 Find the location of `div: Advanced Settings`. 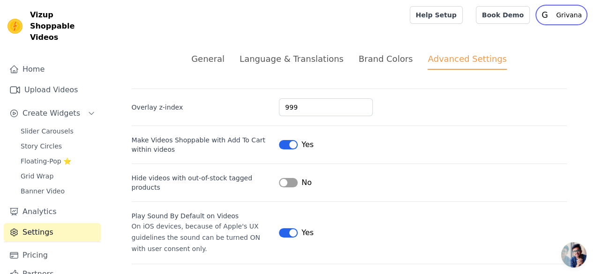

div: Advanced Settings is located at coordinates (467, 61).